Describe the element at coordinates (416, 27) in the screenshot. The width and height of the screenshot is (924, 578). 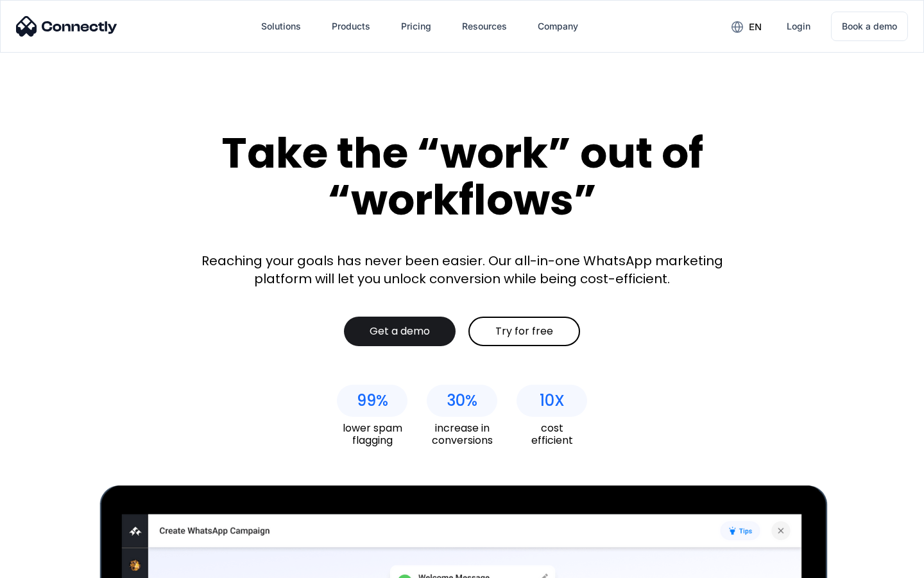
I see `div: Pricing` at that location.